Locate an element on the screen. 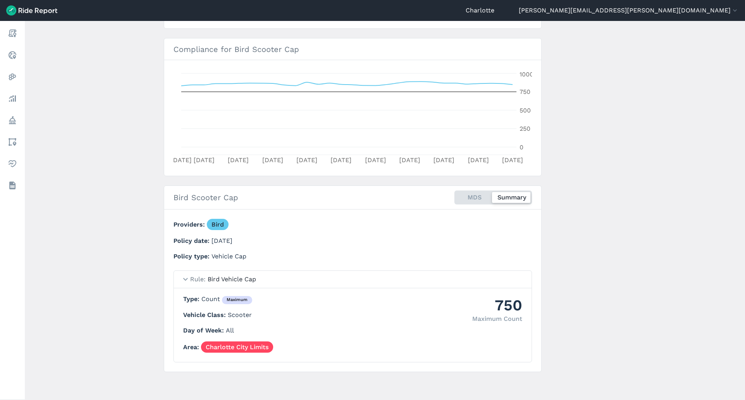  span: Count is located at coordinates (227, 299).